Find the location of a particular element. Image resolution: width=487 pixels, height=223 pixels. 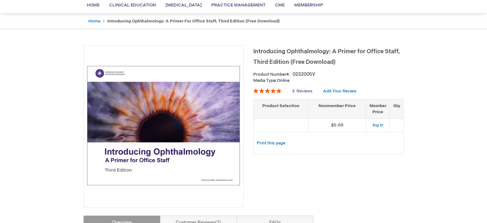

a: log in is located at coordinates (378, 125).